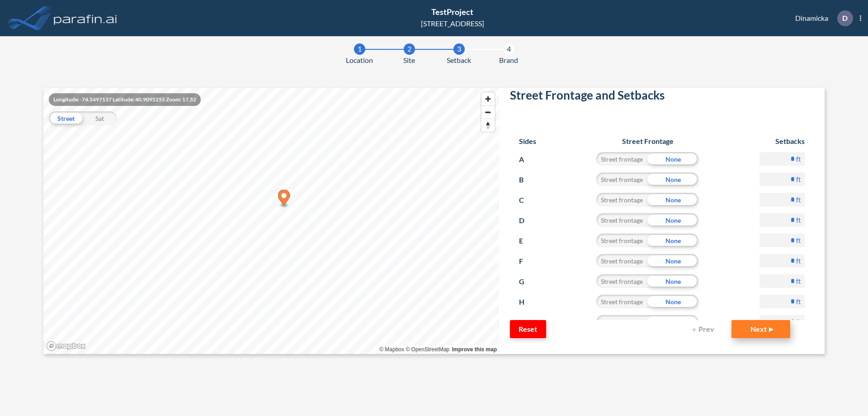 The width and height of the screenshot is (868, 416). Describe the element at coordinates (528, 141) in the screenshot. I see `h6: Sides` at that location.